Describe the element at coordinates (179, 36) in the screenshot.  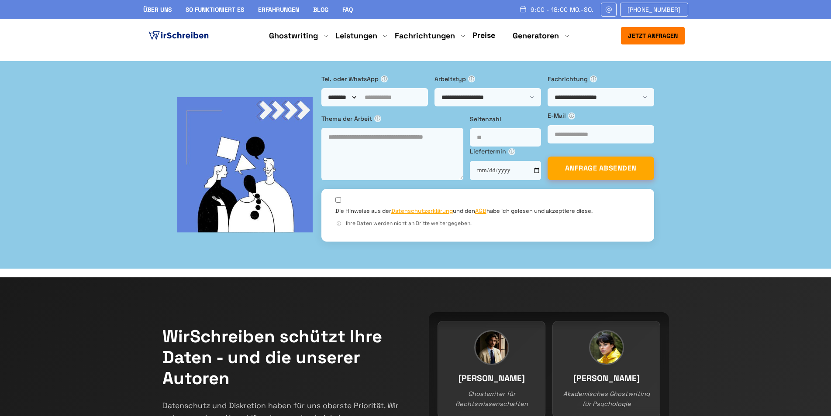
I see `img: logo ghostwriter-österreich` at that location.